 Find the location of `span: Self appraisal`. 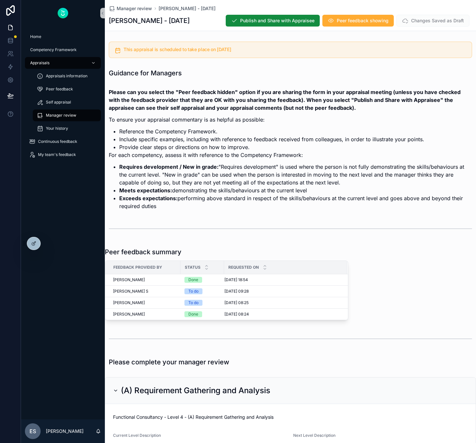

span: Self appraisal is located at coordinates (58, 102).